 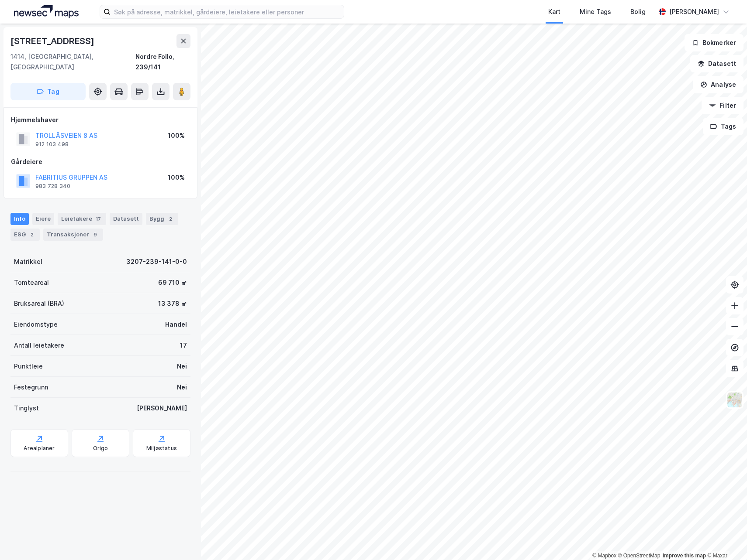 What do you see at coordinates (48, 92) in the screenshot?
I see `button: Tag` at bounding box center [48, 92].